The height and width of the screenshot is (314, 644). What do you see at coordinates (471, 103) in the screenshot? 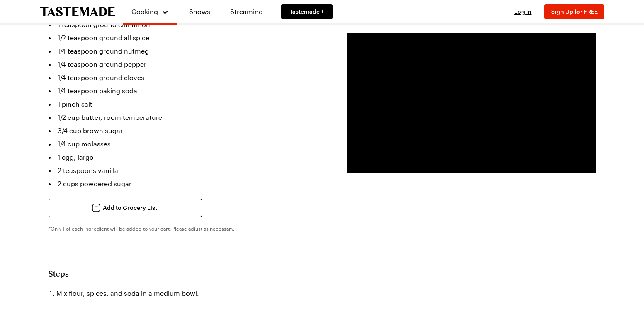
I see `div: Video Player` at bounding box center [471, 103].